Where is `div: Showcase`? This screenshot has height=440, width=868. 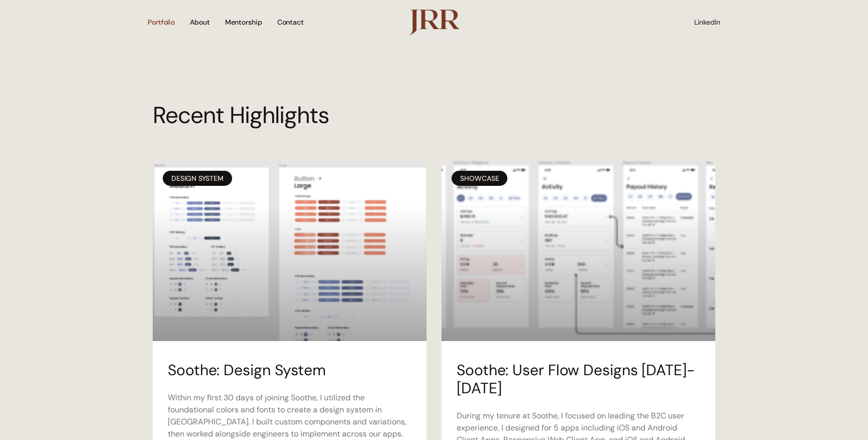 div: Showcase is located at coordinates (479, 178).